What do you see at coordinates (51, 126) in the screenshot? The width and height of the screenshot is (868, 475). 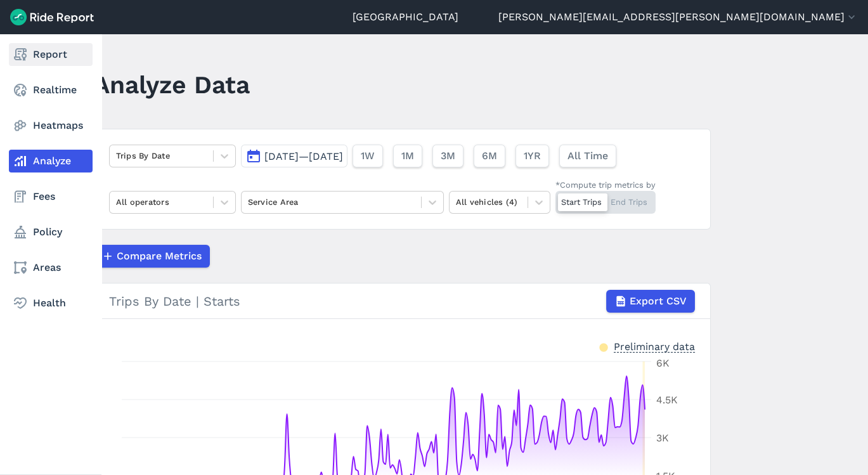 I see `a: Heatmaps` at bounding box center [51, 126].